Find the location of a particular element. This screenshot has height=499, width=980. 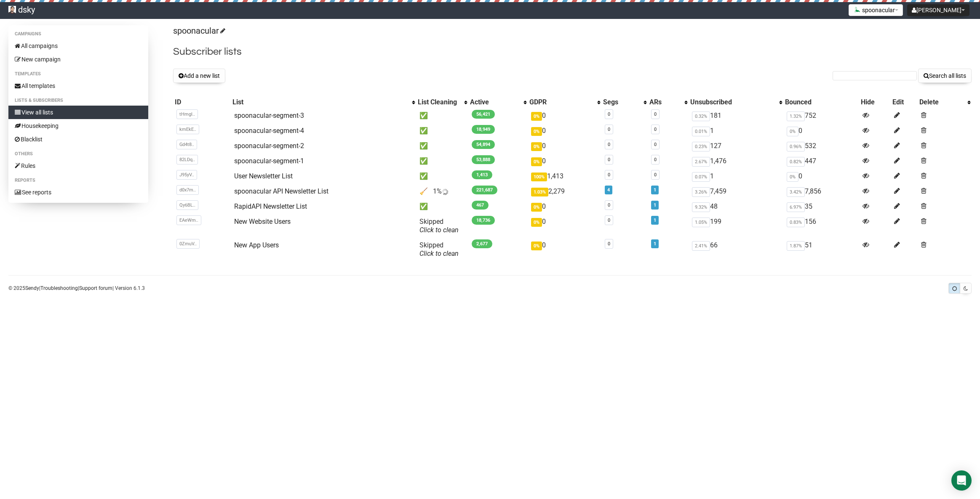

td: 127 is located at coordinates (736, 146).